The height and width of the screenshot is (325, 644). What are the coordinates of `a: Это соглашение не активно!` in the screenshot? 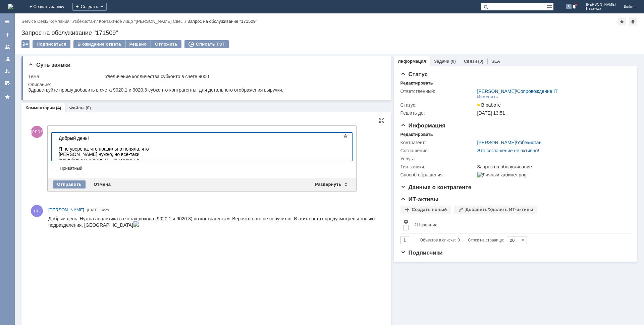 It's located at (508, 150).